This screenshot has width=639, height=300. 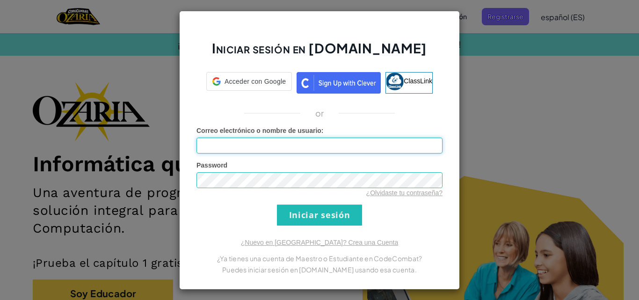 What do you see at coordinates (319, 113) in the screenshot?
I see `p: or` at bounding box center [319, 113].